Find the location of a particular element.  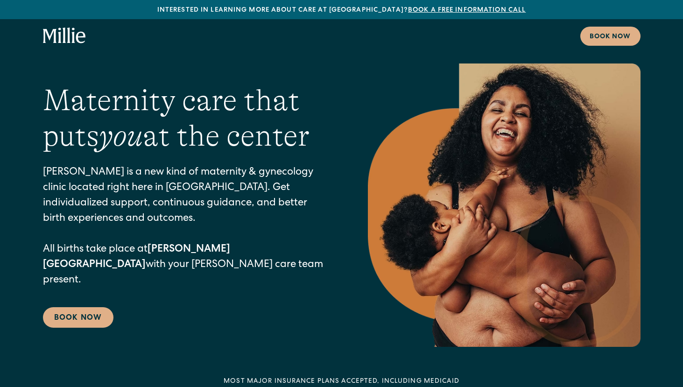

a: home is located at coordinates (64, 36).